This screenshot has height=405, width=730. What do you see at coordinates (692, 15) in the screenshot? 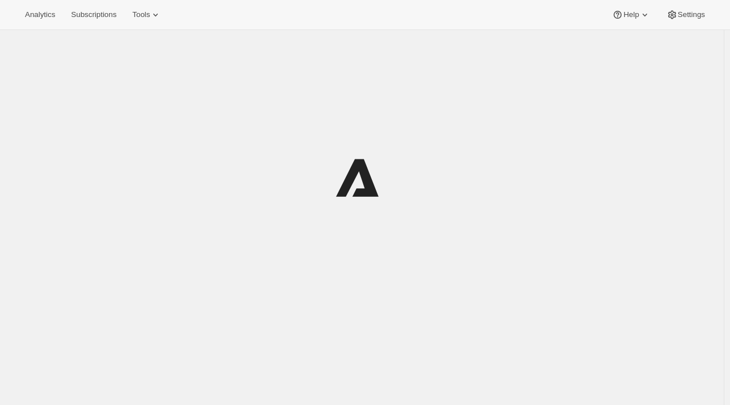
I see `span: Settings` at bounding box center [692, 15].